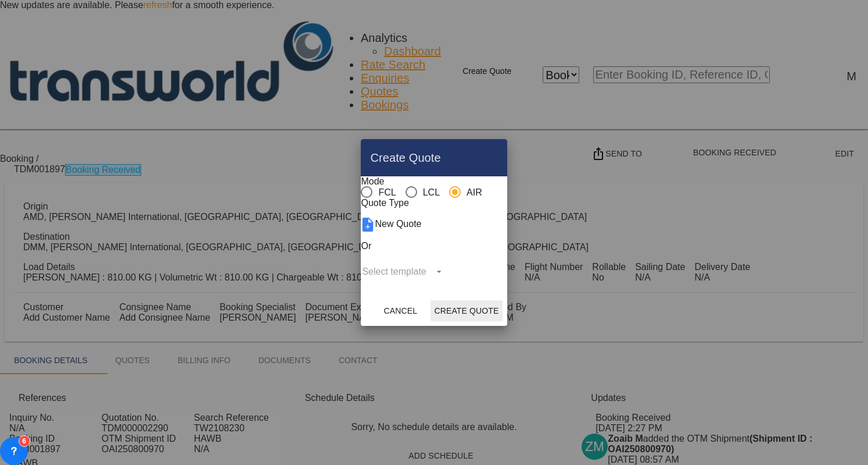 The image size is (868, 465). What do you see at coordinates (138, 17) in the screenshot?
I see `body: Editor, editor26` at bounding box center [138, 17].